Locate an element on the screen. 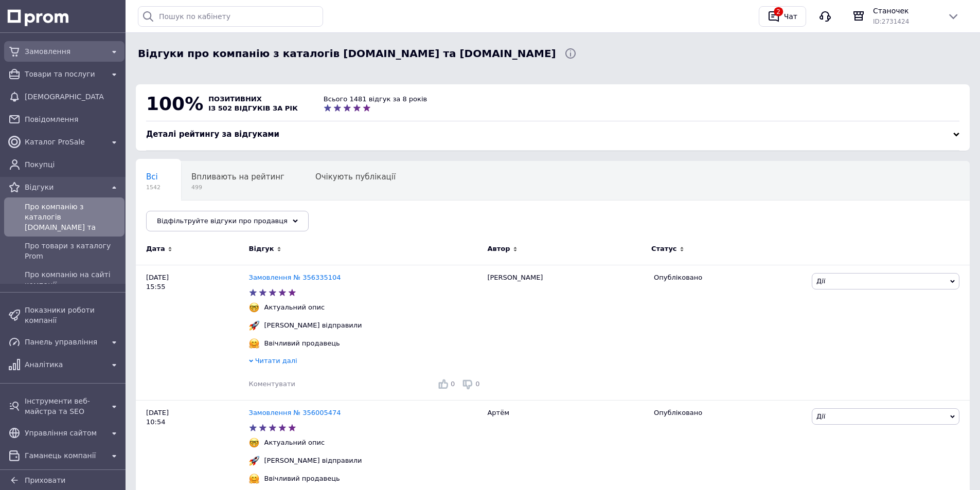 This screenshot has height=490, width=980. span: Автор is located at coordinates (498, 249).